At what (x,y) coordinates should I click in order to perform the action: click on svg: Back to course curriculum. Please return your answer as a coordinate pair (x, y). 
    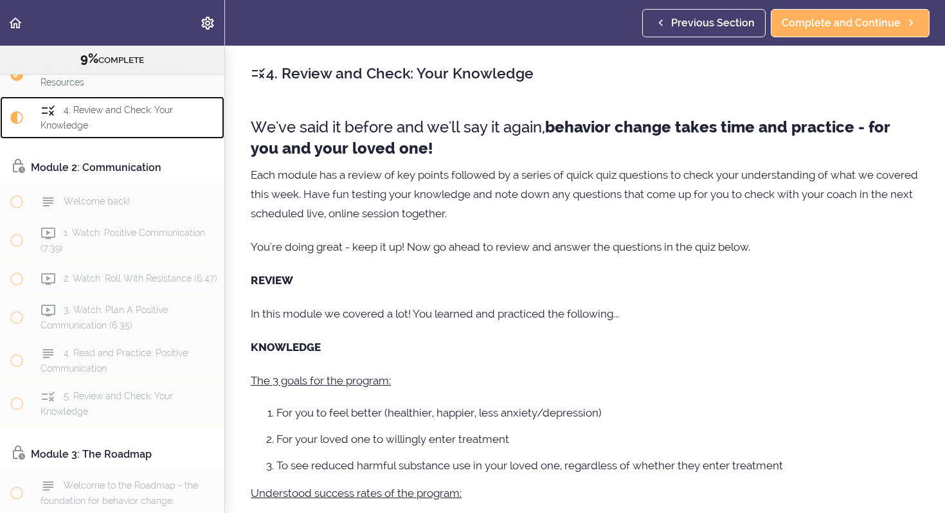
    Looking at the image, I should click on (15, 23).